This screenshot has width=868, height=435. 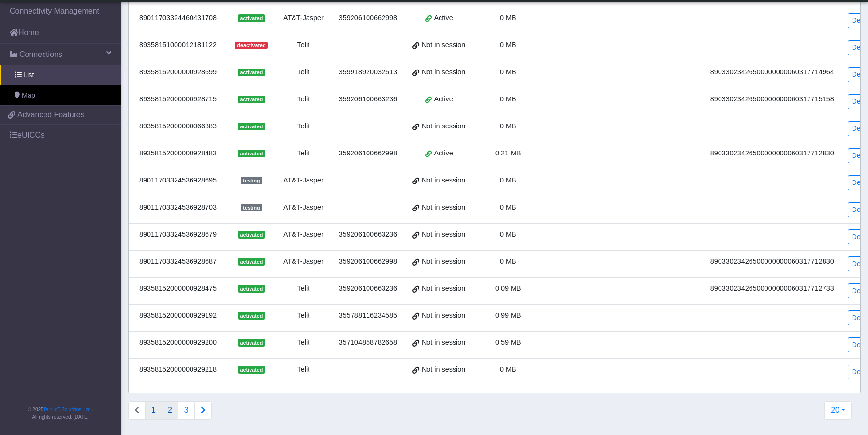 What do you see at coordinates (508, 343) in the screenshot?
I see `span: 0.59 MB` at bounding box center [508, 343].